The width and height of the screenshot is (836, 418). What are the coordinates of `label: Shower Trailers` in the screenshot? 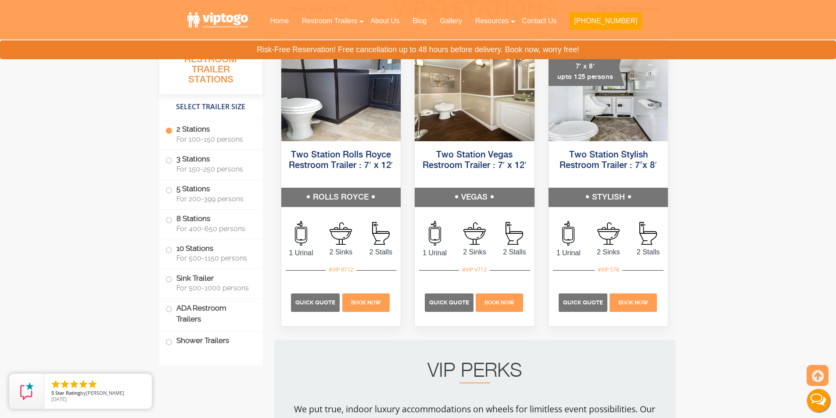 It's located at (211, 341).